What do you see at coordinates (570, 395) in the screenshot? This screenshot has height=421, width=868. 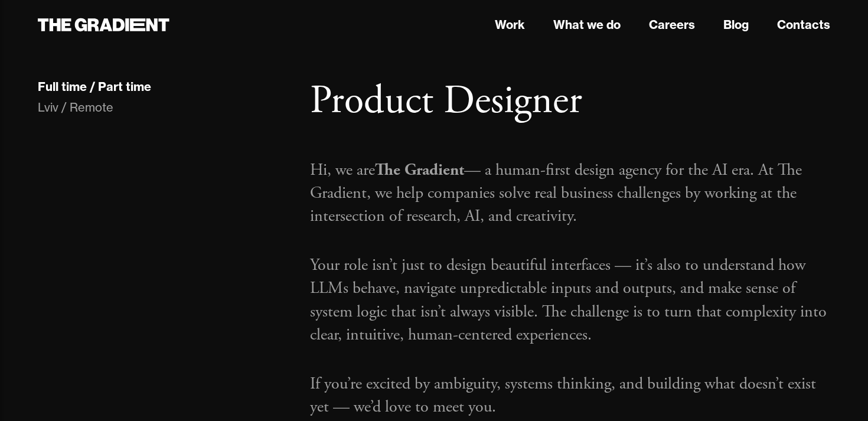 I see `p: If you’re excited by ambiguity, systems thinking, and building what doesn’t exist yet — we’d love...` at bounding box center [570, 395].